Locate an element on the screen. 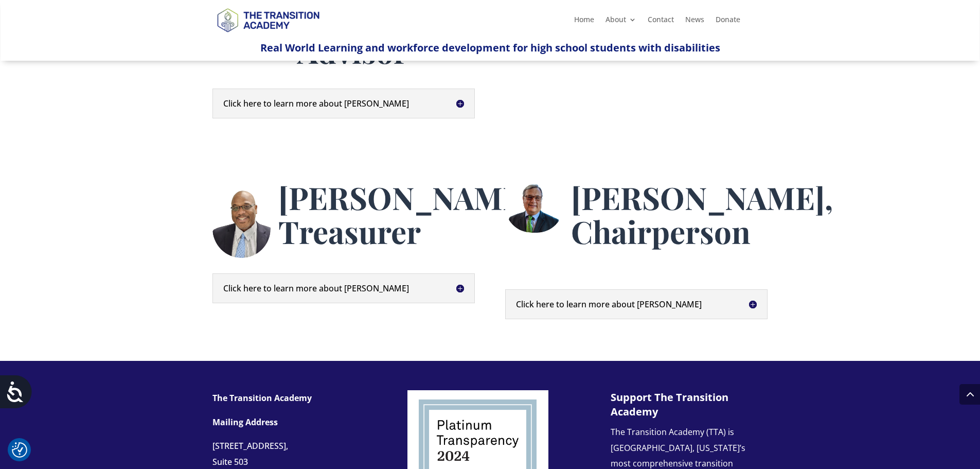 Image resolution: width=980 pixels, height=469 pixels. a: Logo-Noticias is located at coordinates (268, 35).